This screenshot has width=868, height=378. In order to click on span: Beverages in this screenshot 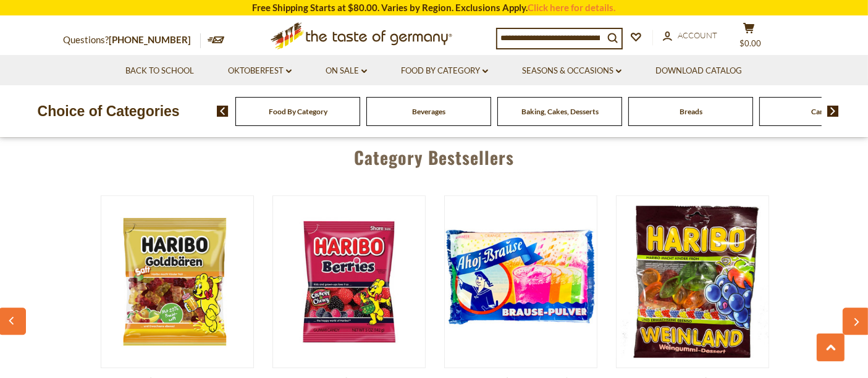, I will do `click(429, 111)`.